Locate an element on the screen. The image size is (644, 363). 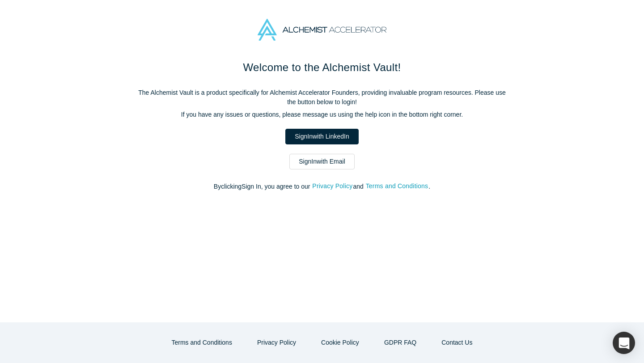
a: SignInwith Email is located at coordinates (322, 161).